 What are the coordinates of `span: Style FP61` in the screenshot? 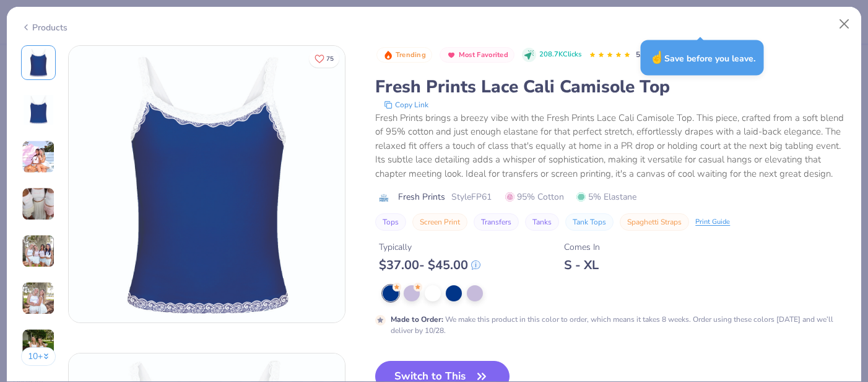 It's located at (471, 196).